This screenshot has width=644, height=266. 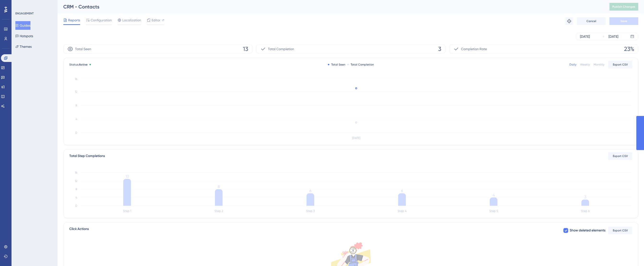 I want to click on div: Weekly, so click(x=585, y=65).